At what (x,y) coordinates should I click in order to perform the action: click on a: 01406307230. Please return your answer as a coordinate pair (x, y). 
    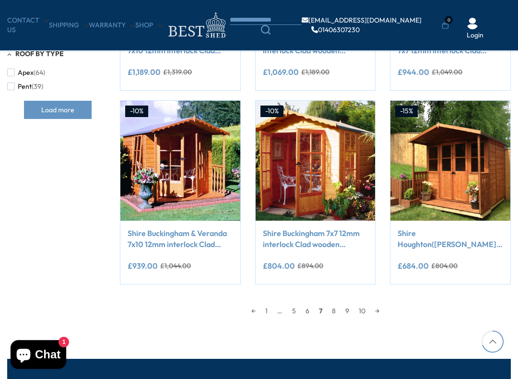
    Looking at the image, I should click on (336, 30).